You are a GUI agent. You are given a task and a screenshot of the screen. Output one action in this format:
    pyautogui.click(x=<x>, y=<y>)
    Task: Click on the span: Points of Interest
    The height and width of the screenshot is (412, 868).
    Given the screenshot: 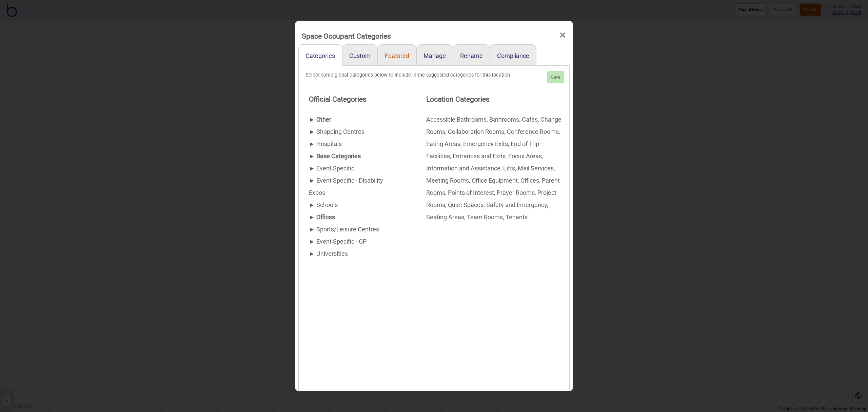 What is the action you would take?
    pyautogui.click(x=472, y=192)
    